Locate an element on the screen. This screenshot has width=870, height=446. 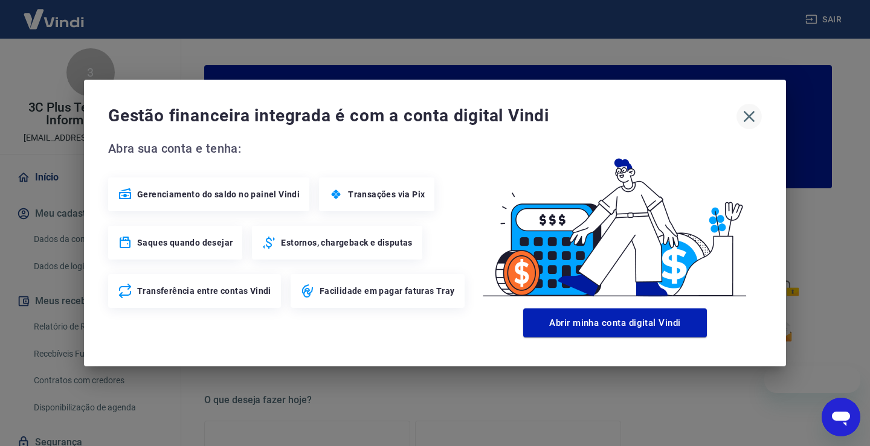
span: Transferência entre contas Vindi is located at coordinates (204, 291).